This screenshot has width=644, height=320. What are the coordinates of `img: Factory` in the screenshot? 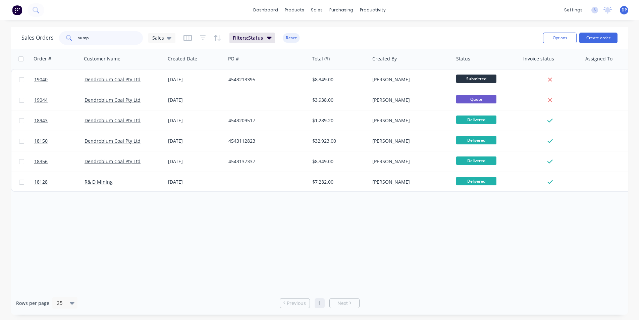 It's located at (17, 10).